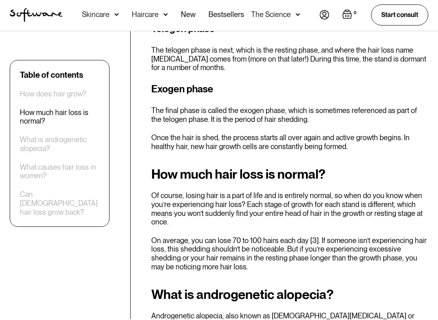 Image resolution: width=438 pixels, height=320 pixels. What do you see at coordinates (355, 14) in the screenshot?
I see `div: 0` at bounding box center [355, 14].